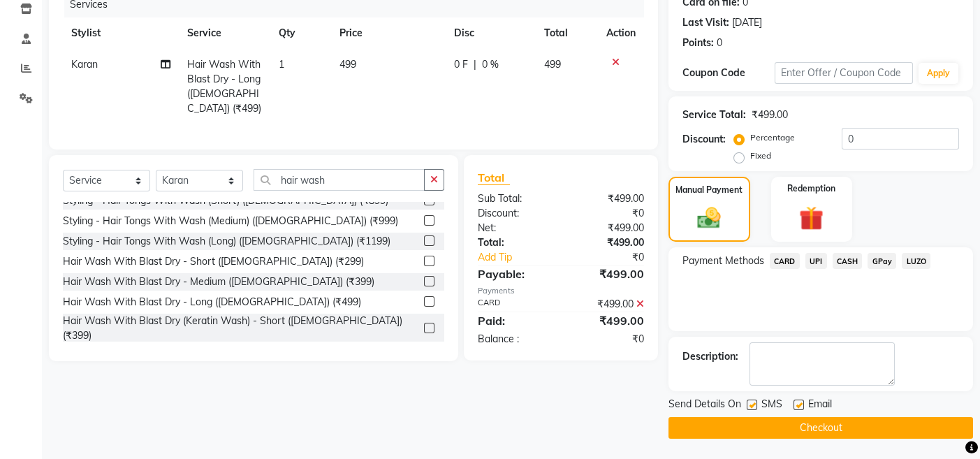 The image size is (980, 459). What do you see at coordinates (811, 189) in the screenshot?
I see `label: Redemption` at bounding box center [811, 189].